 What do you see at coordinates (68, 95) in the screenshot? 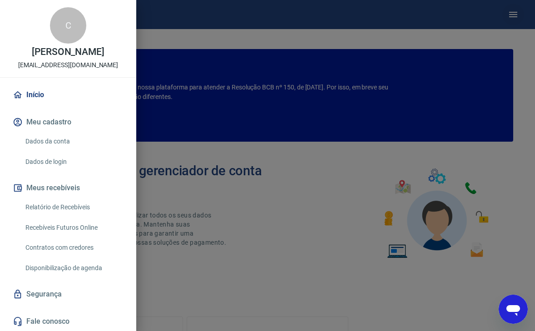
I see `a: Início` at bounding box center [68, 95].